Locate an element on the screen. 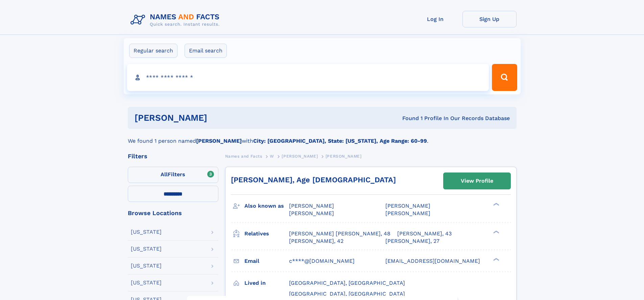 Image resolution: width=644 pixels, height=300 pixels. label: Filters is located at coordinates (173, 175).